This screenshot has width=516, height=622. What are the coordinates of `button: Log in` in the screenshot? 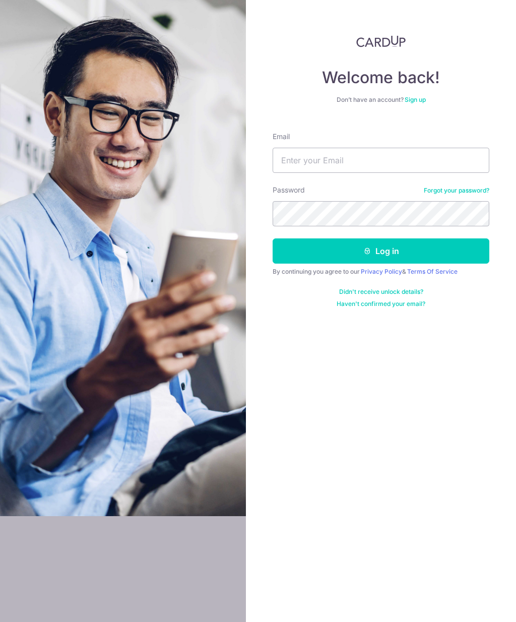 It's located at (381, 251).